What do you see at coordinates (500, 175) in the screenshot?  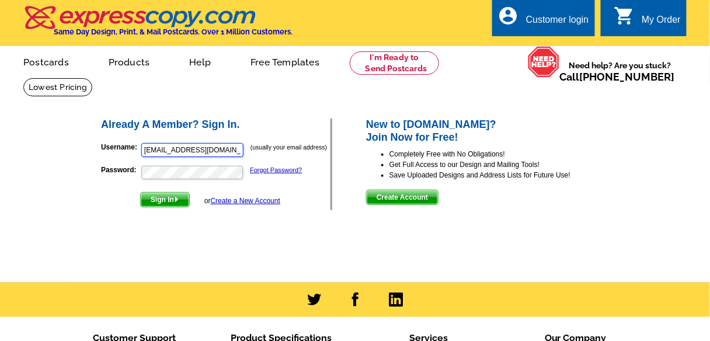 I see `li: Save Uploaded Designs and Address Lists for Future Use!` at bounding box center [500, 175].